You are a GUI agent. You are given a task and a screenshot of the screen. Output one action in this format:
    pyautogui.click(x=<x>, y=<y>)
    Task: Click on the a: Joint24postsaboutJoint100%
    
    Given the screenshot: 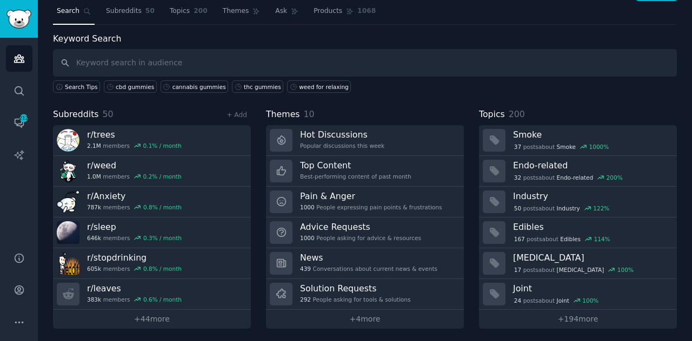 What is the action you would take?
    pyautogui.click(x=578, y=294)
    